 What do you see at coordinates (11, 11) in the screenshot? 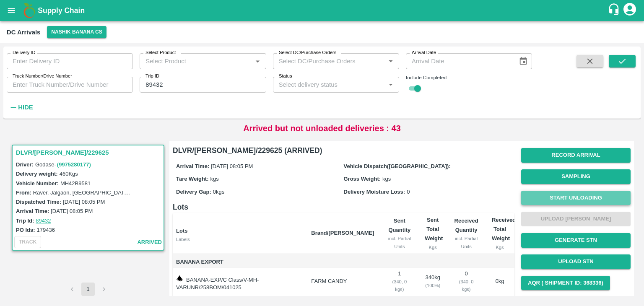
I see `button: open drawer` at bounding box center [11, 11].